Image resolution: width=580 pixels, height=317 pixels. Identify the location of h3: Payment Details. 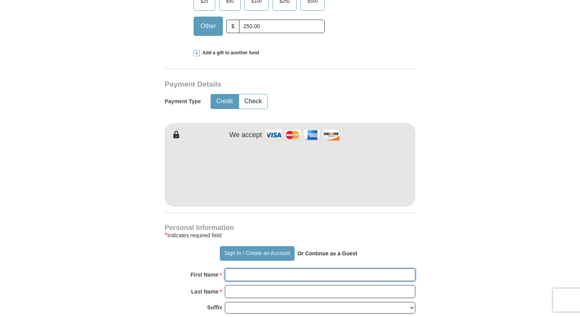
(263, 84).